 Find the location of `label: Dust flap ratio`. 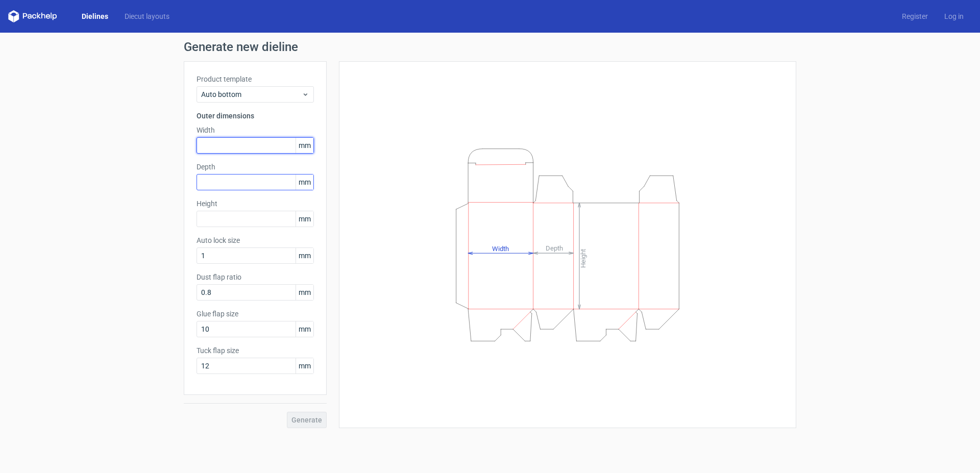

label: Dust flap ratio is located at coordinates (255, 278).